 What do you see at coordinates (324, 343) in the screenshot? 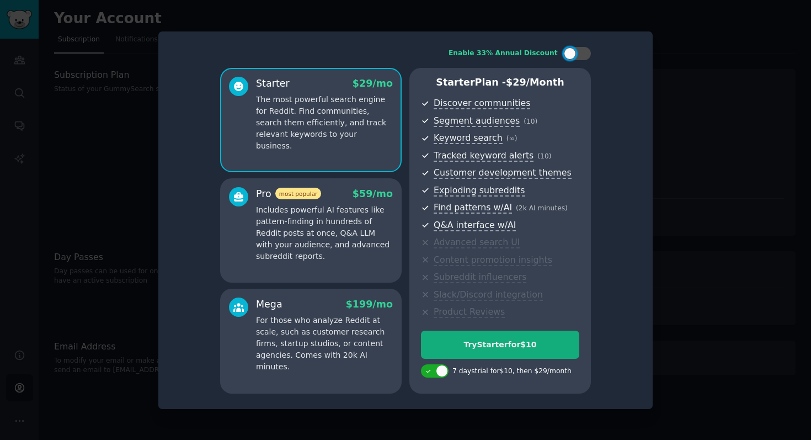
I see `p: For those who analyze Reddit at scale, such as customer research firms, startup studios, or conte...` at bounding box center [324, 343].